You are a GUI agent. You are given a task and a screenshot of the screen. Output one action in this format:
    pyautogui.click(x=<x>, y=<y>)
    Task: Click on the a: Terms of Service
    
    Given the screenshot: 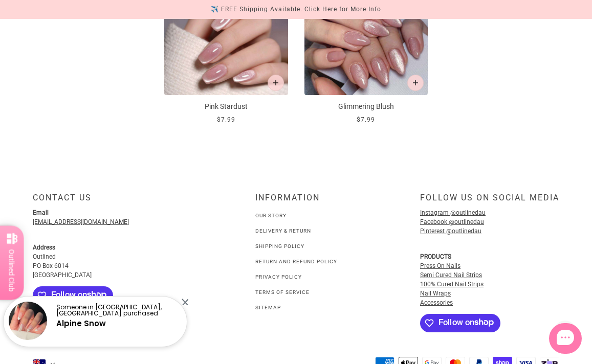 What is the action you would take?
    pyautogui.click(x=283, y=292)
    